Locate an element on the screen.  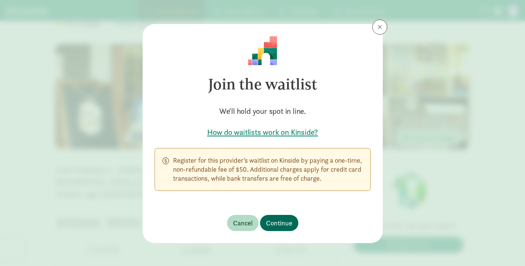
h3: Join the waitlist is located at coordinates (263, 84).